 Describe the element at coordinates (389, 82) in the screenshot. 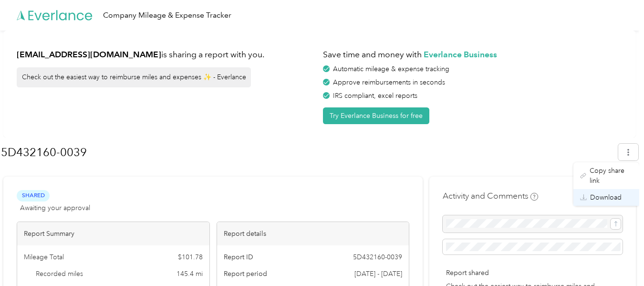

I see `span: Approve reimbursements in seconds` at that location.